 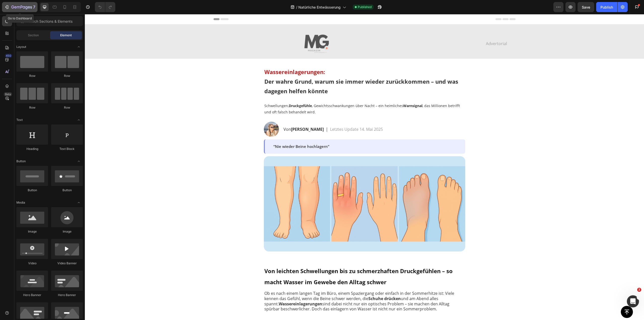 I want to click on input: Search Sections & Elements, so click(x=49, y=21).